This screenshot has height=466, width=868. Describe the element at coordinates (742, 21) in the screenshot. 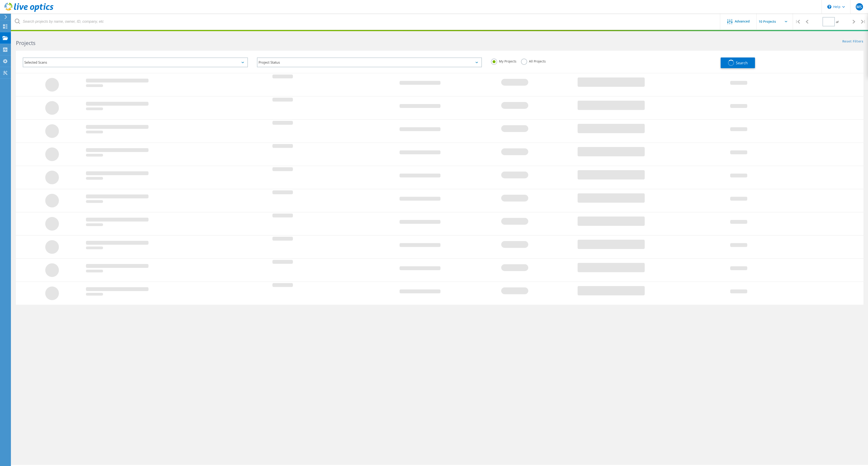

I see `span: Advanced` at that location.